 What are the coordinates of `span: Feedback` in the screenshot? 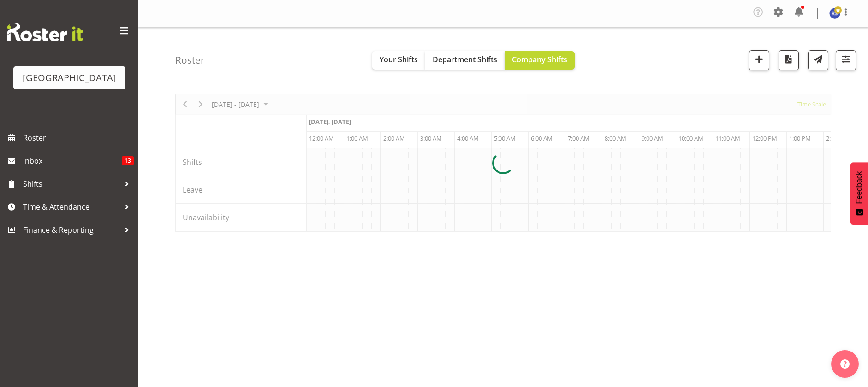 It's located at (859, 187).